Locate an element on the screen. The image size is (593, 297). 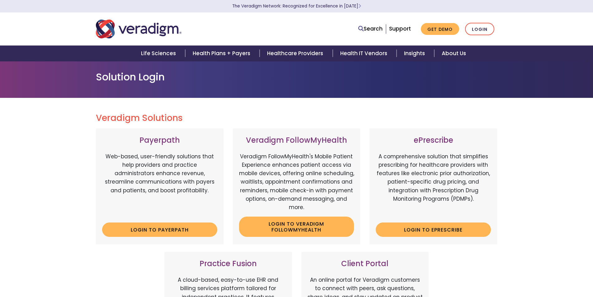
a: Login to Veradigm FollowMyHealth is located at coordinates (297, 226).